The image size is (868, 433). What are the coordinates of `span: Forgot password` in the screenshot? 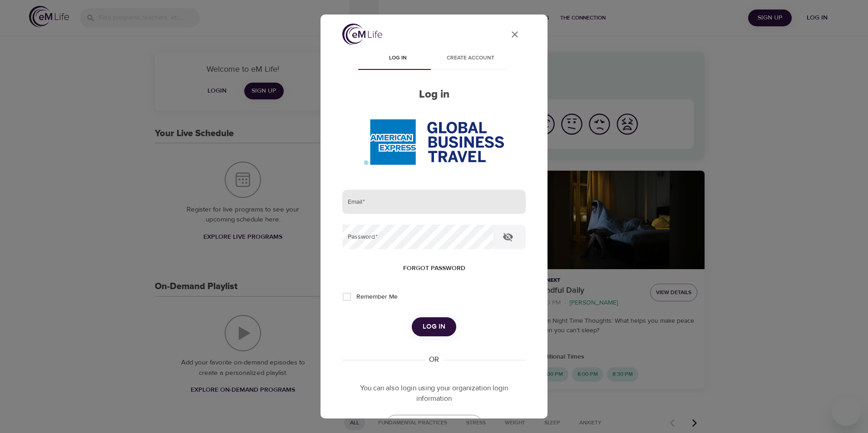 It's located at (434, 269).